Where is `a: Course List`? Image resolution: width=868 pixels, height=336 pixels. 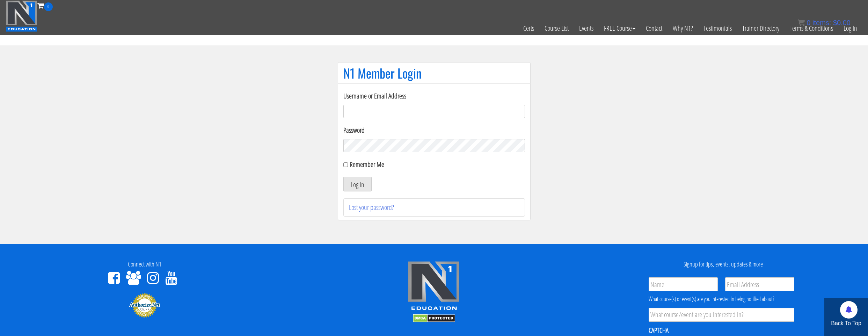 a: Course List is located at coordinates (557, 28).